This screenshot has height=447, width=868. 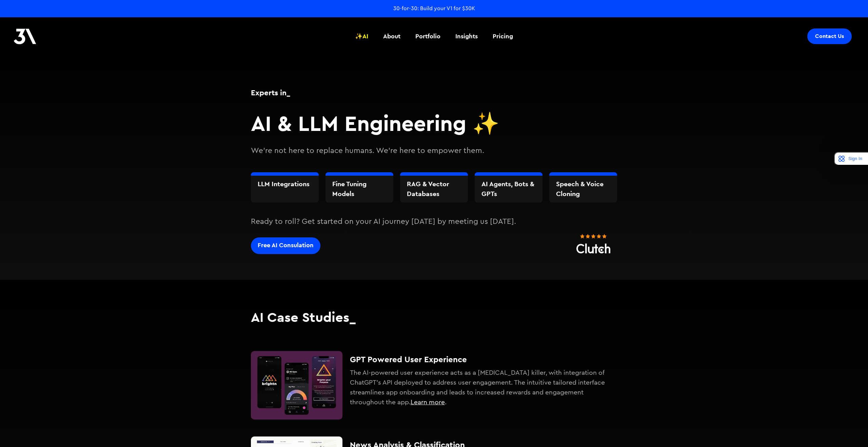 What do you see at coordinates (583, 189) in the screenshot?
I see `a: Speech & Voice Cloning` at bounding box center [583, 189].